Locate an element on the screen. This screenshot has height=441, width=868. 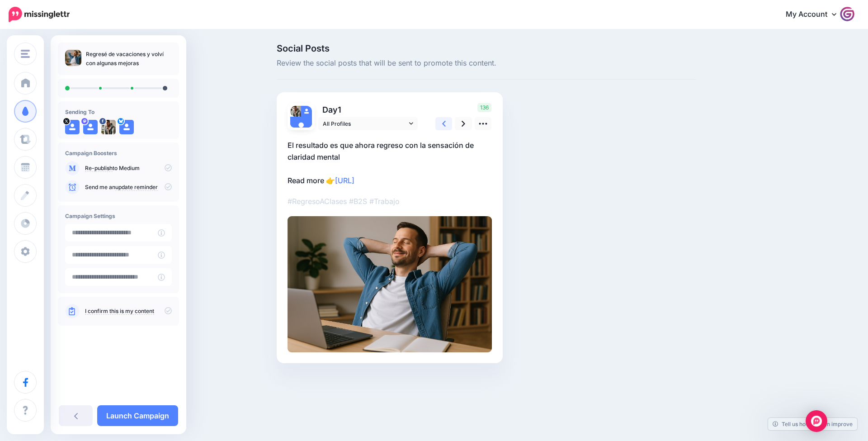
a: Re-publish is located at coordinates (99, 168).